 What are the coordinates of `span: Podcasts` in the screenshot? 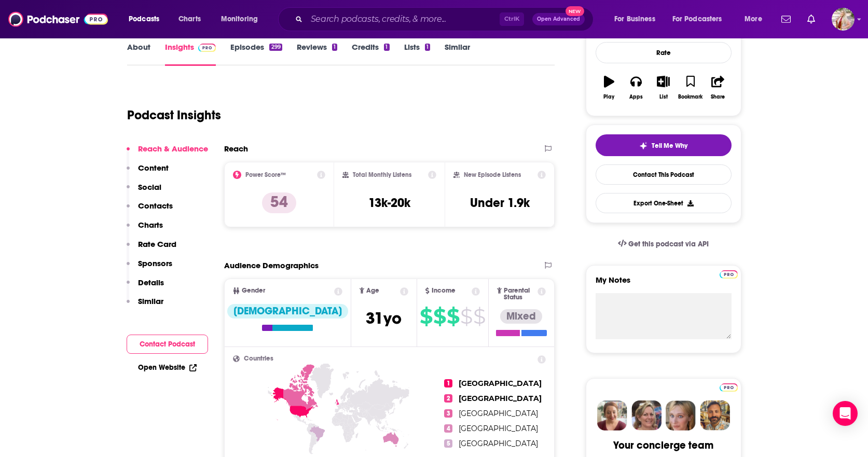 It's located at (144, 19).